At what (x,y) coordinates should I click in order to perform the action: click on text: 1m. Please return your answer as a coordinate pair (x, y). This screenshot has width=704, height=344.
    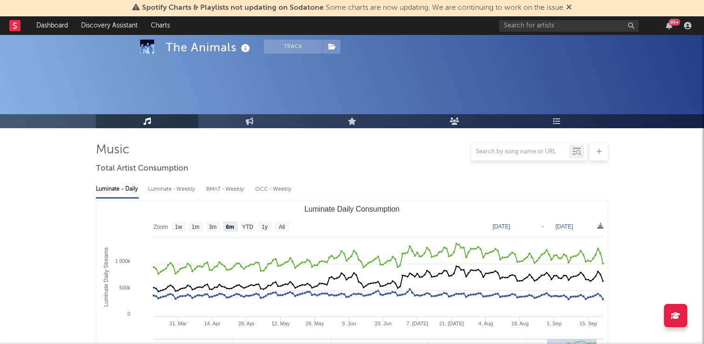
    Looking at the image, I should click on (196, 227).